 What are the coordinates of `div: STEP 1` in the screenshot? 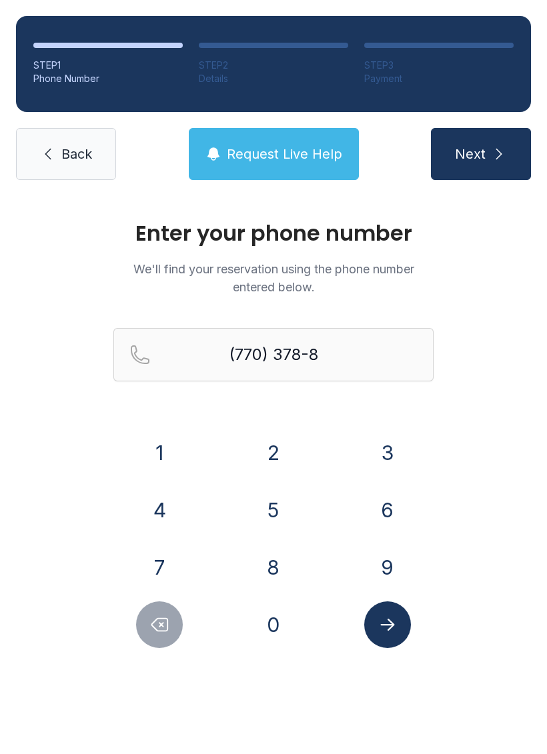 It's located at (108, 65).